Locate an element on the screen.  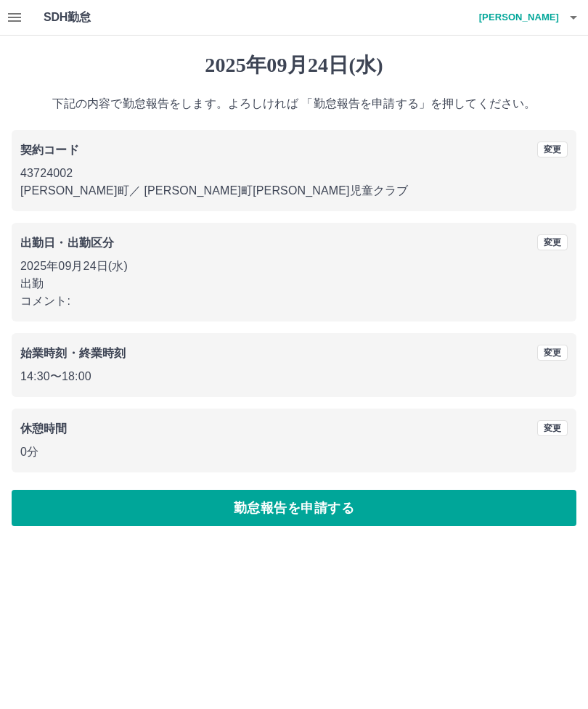
p: 下記の内容で勤怠報告をします。よろしければ 「勤怠報告を申請する」を押してください。 is located at coordinates (294, 104).